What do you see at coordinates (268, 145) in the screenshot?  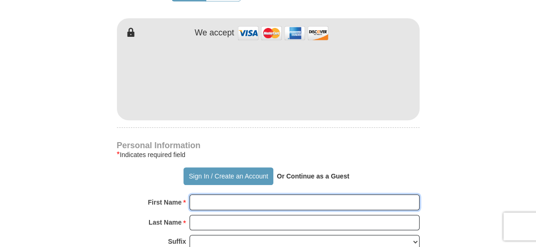 I see `h4: Personal Information` at bounding box center [268, 145].